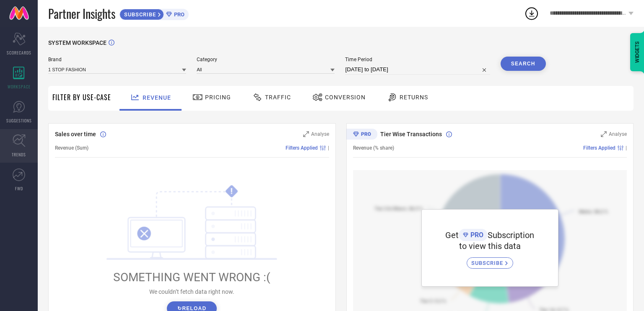 The width and height of the screenshot is (644, 311). Describe the element at coordinates (490, 260) in the screenshot. I see `a: SUBSCRIBE` at that location.